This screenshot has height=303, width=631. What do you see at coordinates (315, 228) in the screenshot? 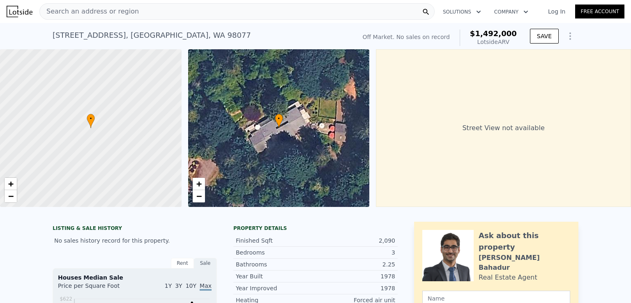
I see `div: Property details` at bounding box center [315, 228].